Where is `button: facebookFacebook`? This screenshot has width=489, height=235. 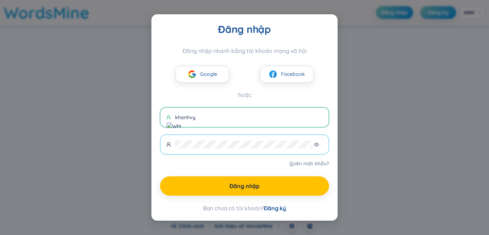 button: facebookFacebook is located at coordinates (287, 74).